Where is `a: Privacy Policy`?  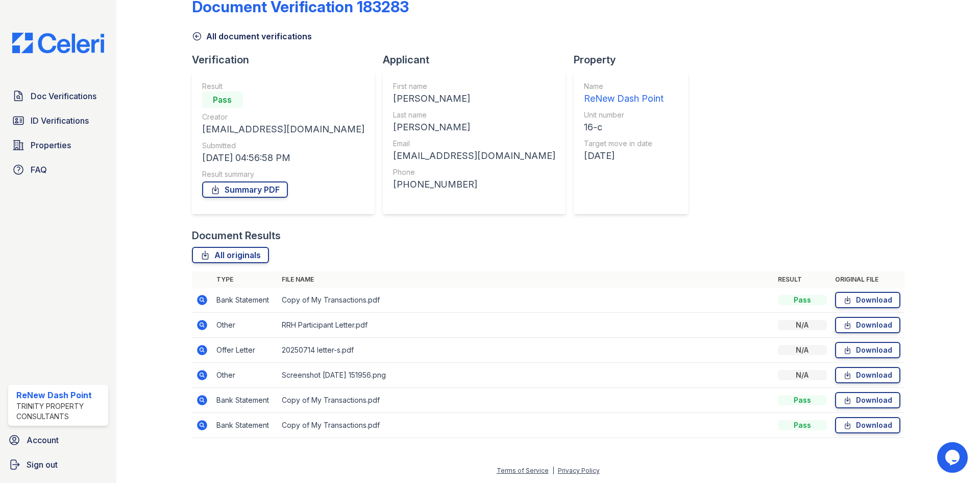 a: Privacy Policy is located at coordinates (579, 470).